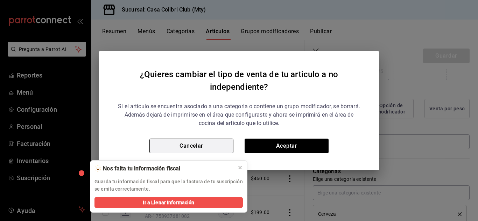 Image resolution: width=478 pixels, height=221 pixels. What do you see at coordinates (286, 146) in the screenshot?
I see `button: Aceptar` at bounding box center [286, 146].